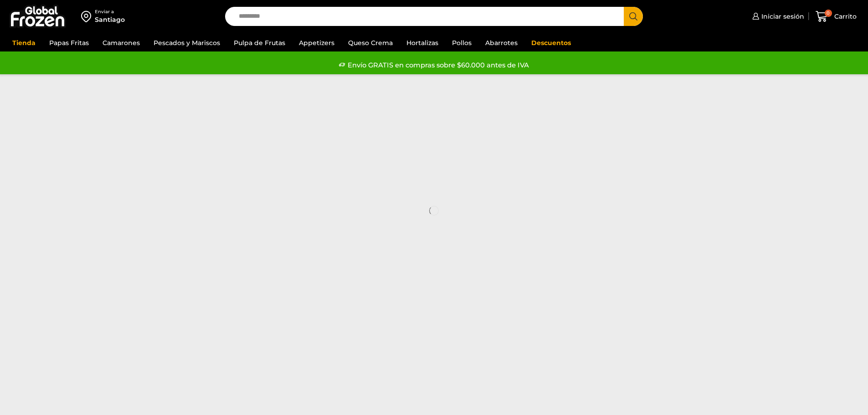 This screenshot has width=868, height=415. What do you see at coordinates (845, 16) in the screenshot?
I see `span: Carrito` at bounding box center [845, 16].